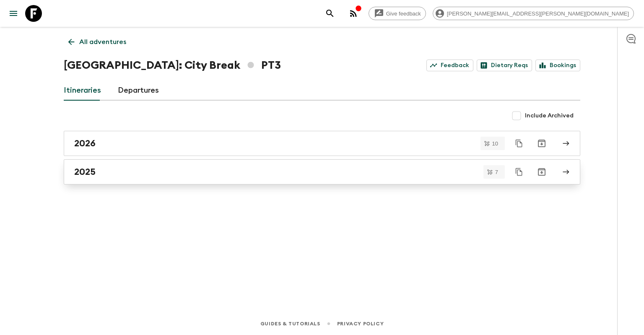 This screenshot has width=644, height=335. I want to click on span: 7, so click(497, 172).